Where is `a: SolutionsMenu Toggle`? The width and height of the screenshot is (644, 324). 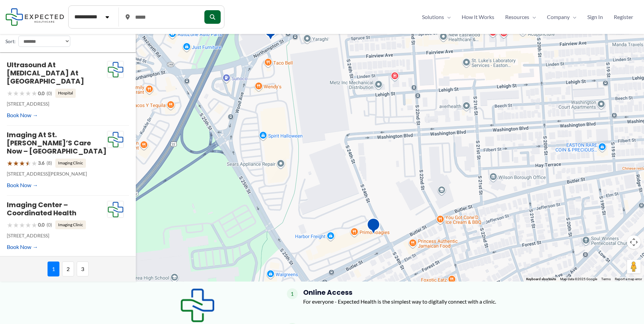
a: SolutionsMenu Toggle is located at coordinates (436, 17).